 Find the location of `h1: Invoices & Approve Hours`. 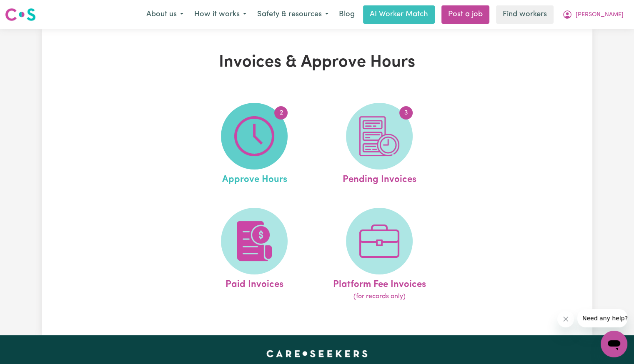

h1: Invoices & Approve Hours is located at coordinates (317, 63).